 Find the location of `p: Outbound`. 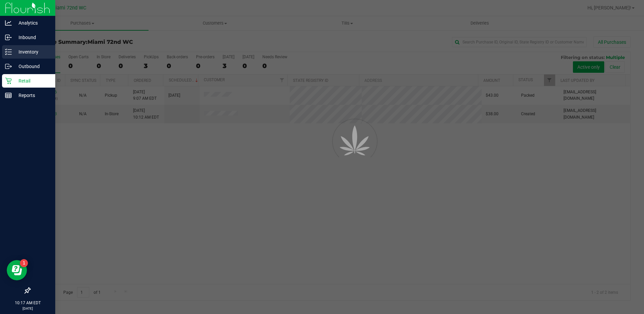

p: Outbound is located at coordinates (32, 66).